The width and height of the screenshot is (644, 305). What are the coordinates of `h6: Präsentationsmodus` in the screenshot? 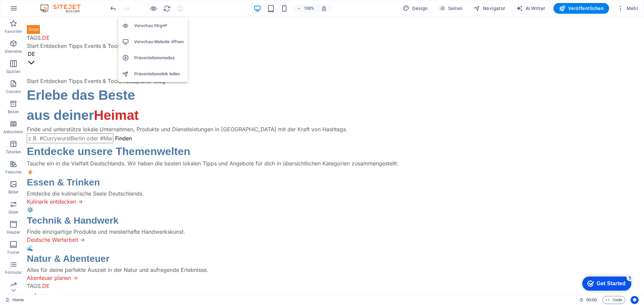 It's located at (159, 58).